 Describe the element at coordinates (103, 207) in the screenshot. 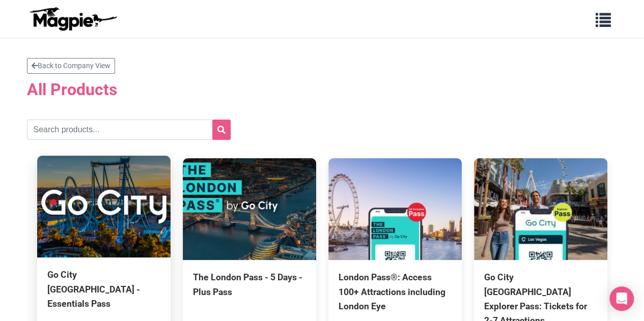

I see `img: Go City San Diego - Essentials Pass` at that location.